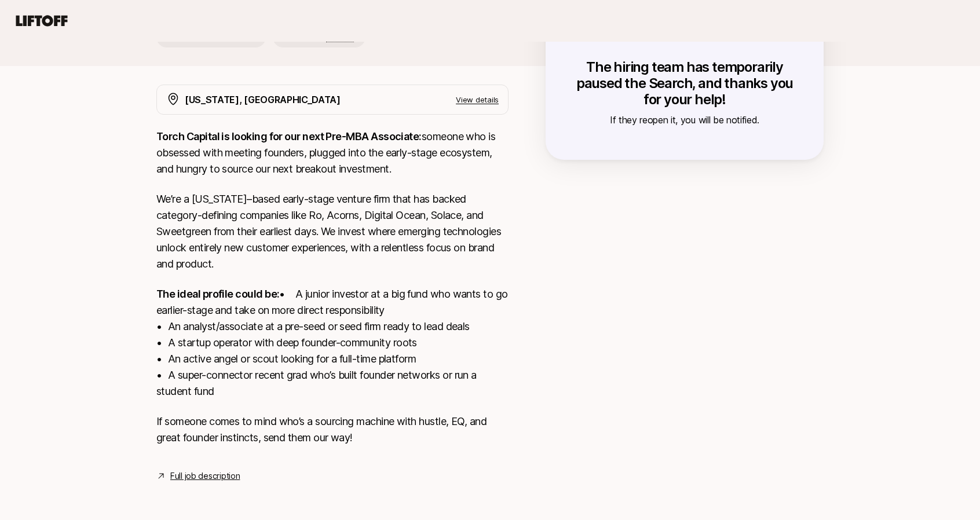 This screenshot has height=520, width=980. Describe the element at coordinates (333, 153) in the screenshot. I see `p: someone who is obsessed with meeting founders, plugged into the early-stage ecosystem, and hungry...` at that location.